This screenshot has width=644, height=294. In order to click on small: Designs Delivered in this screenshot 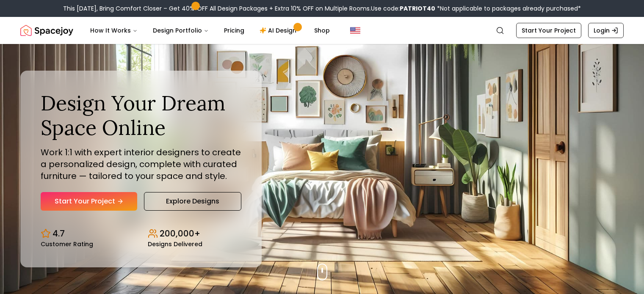, I will do `click(175, 244)`.